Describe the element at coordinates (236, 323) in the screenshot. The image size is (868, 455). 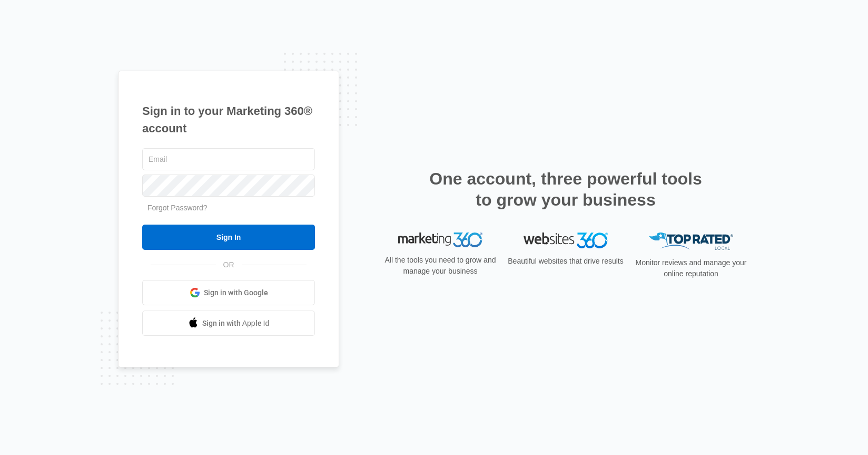
I see `span: Sign in with Apple Id` at that location.